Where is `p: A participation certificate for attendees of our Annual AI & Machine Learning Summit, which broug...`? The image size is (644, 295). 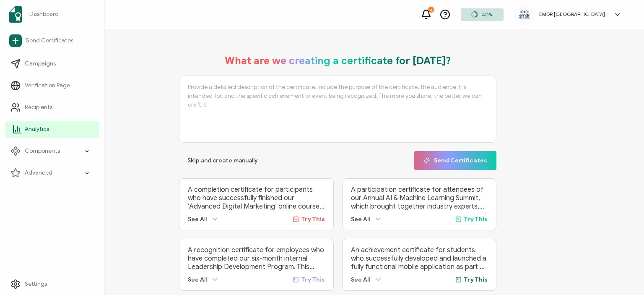
p: A participation certificate for attendees of our Annual AI & Machine Learning Summit, which broug... is located at coordinates (419, 198).